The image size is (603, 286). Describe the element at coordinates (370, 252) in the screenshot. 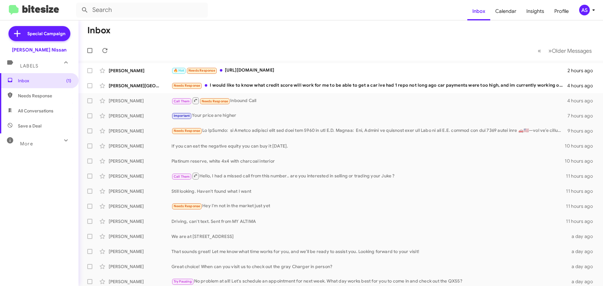

I see `div: That sounds great! Let me know what time works for you, and we’ll be ready to assist you. Looking...` at that location.